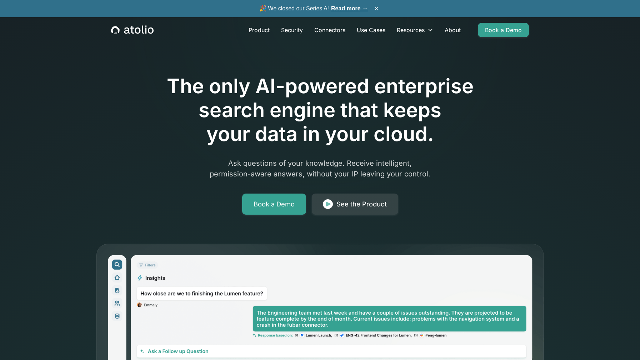 This screenshot has height=360, width=640. I want to click on h1: The only AI-powered enterprise search engine that keeps your data in your cloud., so click(320, 110).